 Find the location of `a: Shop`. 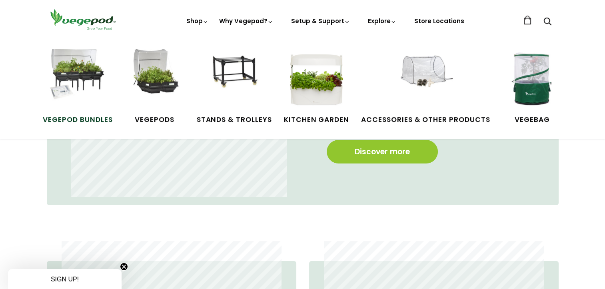

a: Shop is located at coordinates (197, 32).